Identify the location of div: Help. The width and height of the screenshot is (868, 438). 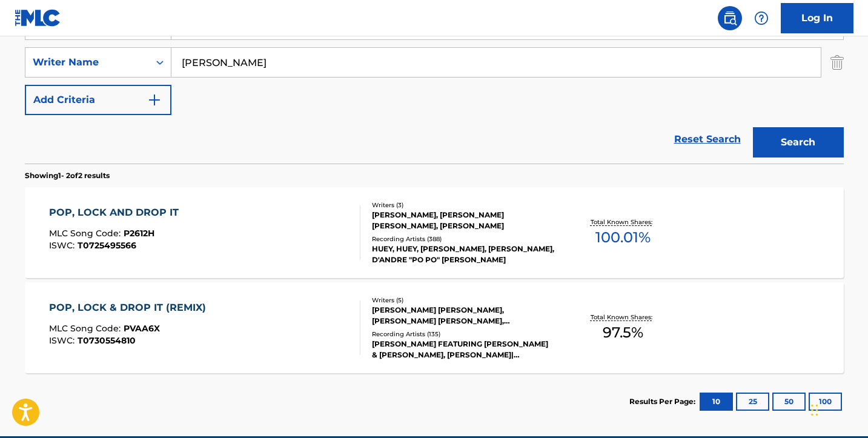
(761, 18).